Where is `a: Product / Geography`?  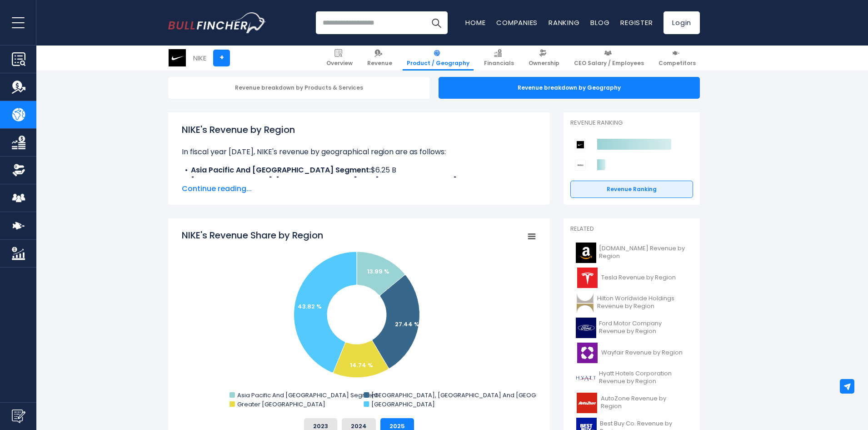 a: Product / Geography is located at coordinates (438, 58).